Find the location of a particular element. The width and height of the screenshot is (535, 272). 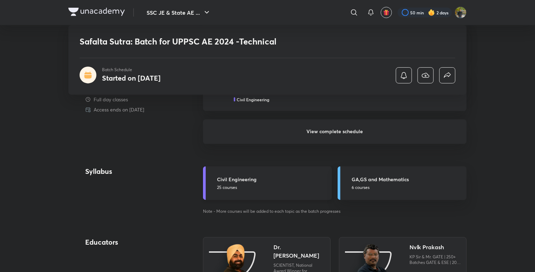

h4: Syllabus is located at coordinates (132, 172).